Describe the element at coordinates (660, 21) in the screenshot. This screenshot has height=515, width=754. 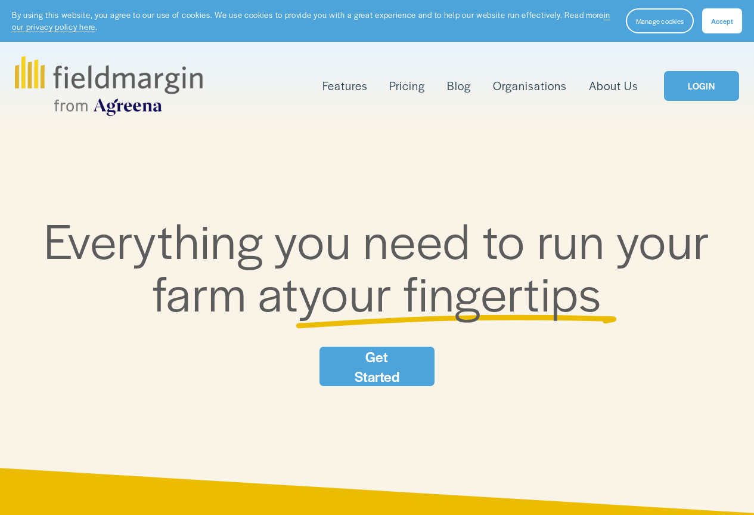
I see `span: Manage cookies` at that location.